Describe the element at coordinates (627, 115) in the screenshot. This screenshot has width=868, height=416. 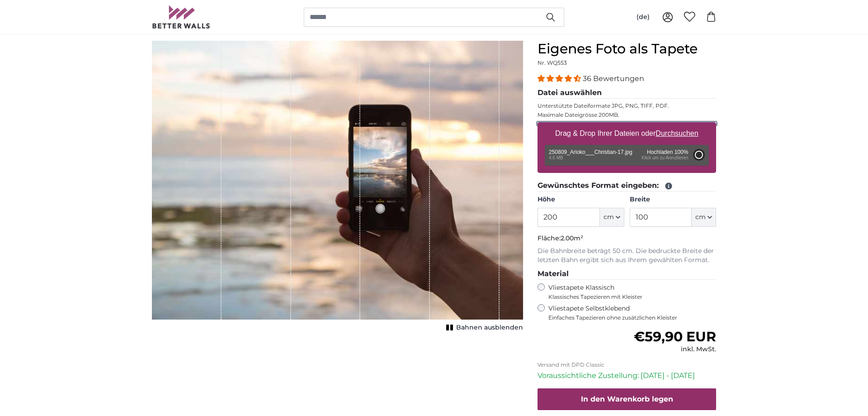
I see `p: Maximale Dateigrösse 200MB.` at that location.